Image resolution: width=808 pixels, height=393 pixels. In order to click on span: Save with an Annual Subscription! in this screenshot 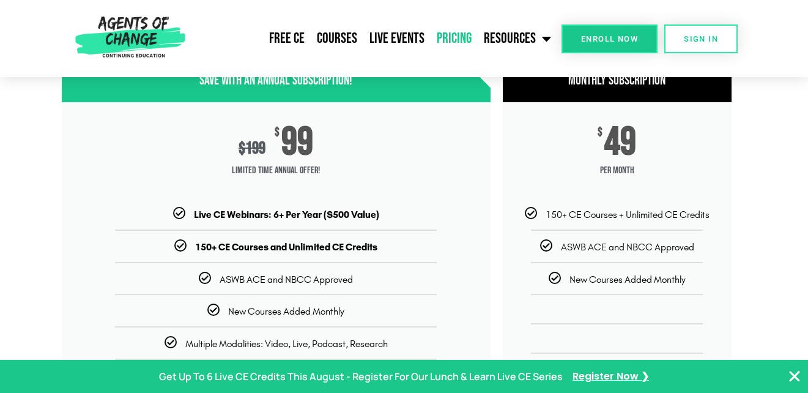, I will do `click(276, 80)`.